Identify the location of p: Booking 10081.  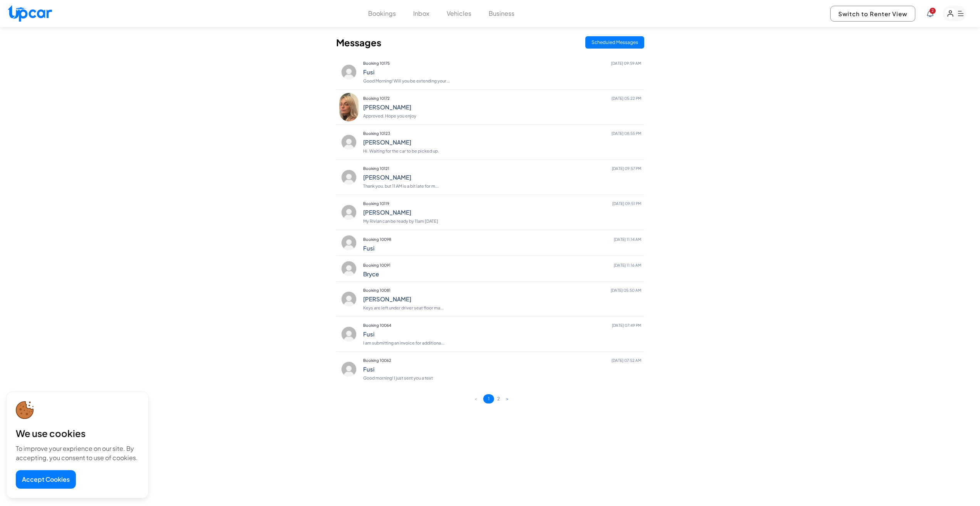
(502, 290).